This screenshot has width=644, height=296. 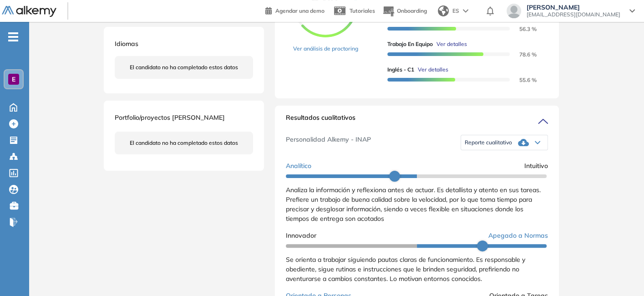 I want to click on span: Analiza la información y reflexiona antes de actuar. Es detallista y atento en sus tareas. Prefie..., so click(x=413, y=204).